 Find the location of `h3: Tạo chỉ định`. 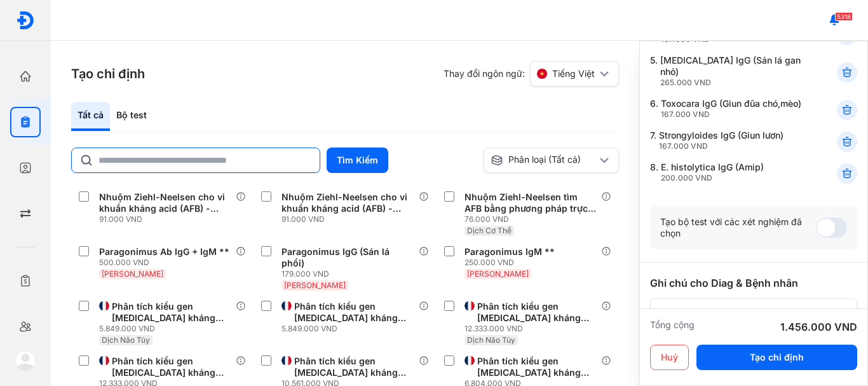

h3: Tạo chỉ định is located at coordinates (108, 74).